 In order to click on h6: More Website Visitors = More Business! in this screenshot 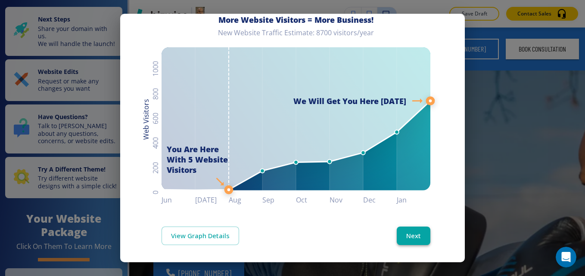, I will do `click(296, 20)`.